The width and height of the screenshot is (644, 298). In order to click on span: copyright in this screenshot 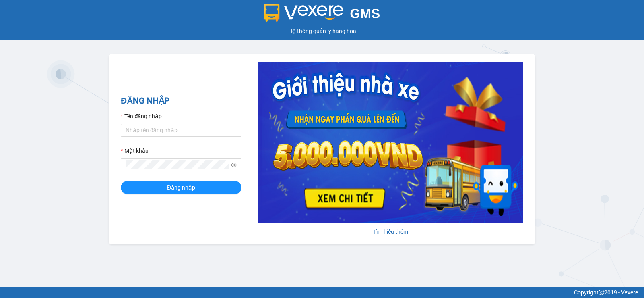, I will do `click(602, 292)`.